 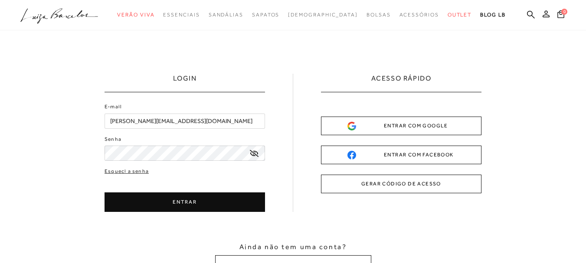 What do you see at coordinates (401, 184) in the screenshot?
I see `button: GERAR CÓDIGO DE ACESSO` at bounding box center [401, 184].